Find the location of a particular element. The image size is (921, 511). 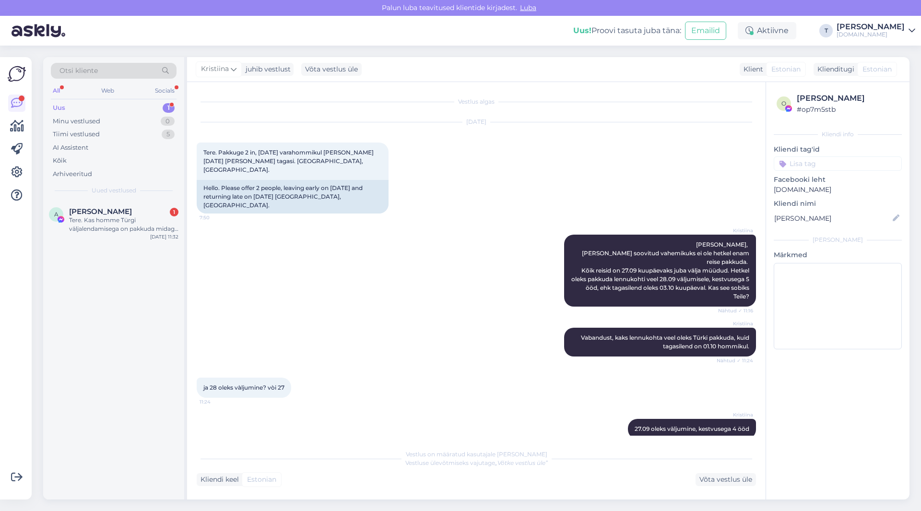

div: Kõik is located at coordinates (59, 161).